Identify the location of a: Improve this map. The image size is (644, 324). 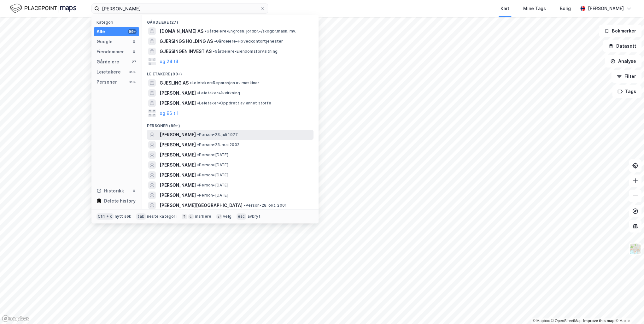
(598, 321).